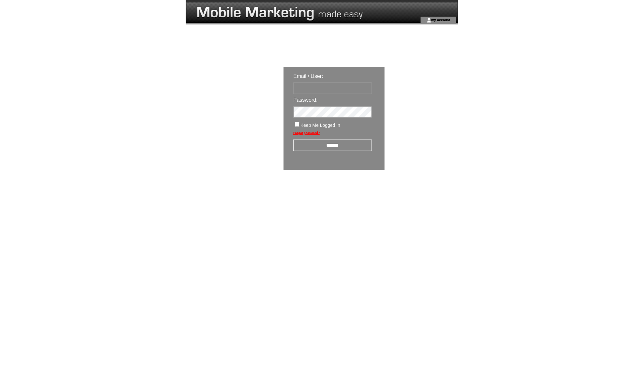 The height and width of the screenshot is (372, 644). I want to click on img: account_icon.gif, so click(429, 20).